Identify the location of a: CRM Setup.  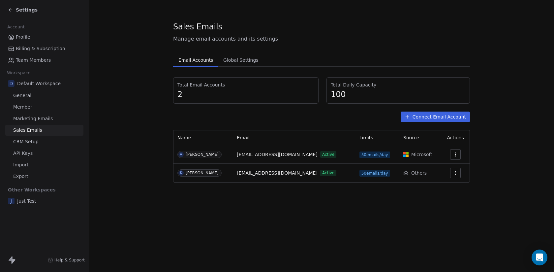
(44, 141).